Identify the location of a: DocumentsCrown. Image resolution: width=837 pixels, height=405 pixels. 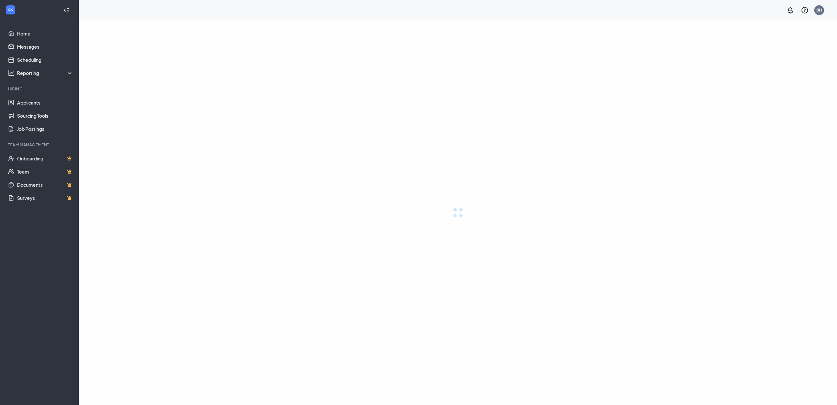
(45, 185).